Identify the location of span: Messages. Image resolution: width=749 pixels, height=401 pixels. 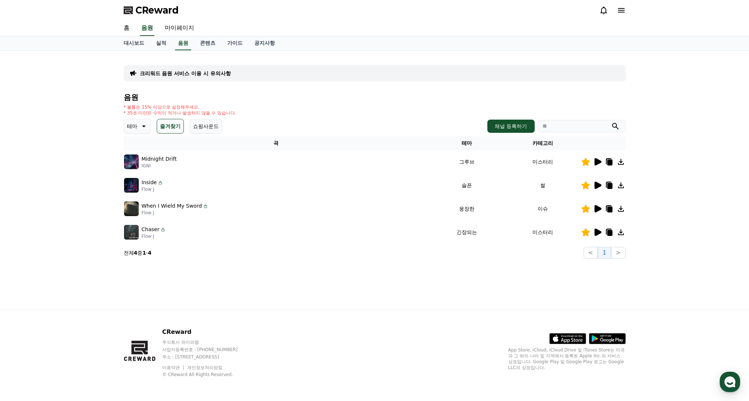
(72, 247).